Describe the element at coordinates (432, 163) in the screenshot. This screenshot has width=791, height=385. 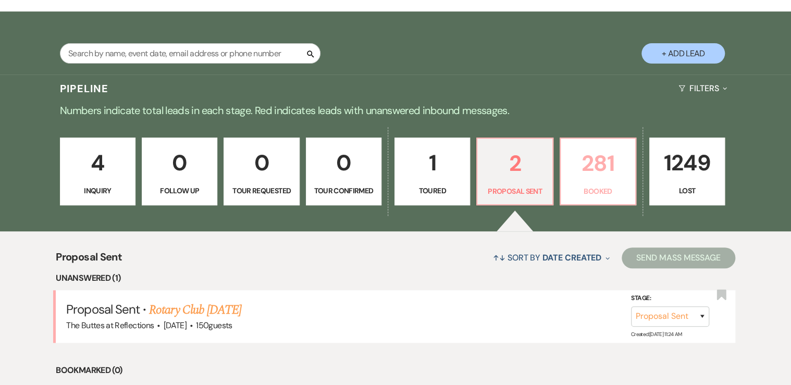
I see `p: 1` at that location.